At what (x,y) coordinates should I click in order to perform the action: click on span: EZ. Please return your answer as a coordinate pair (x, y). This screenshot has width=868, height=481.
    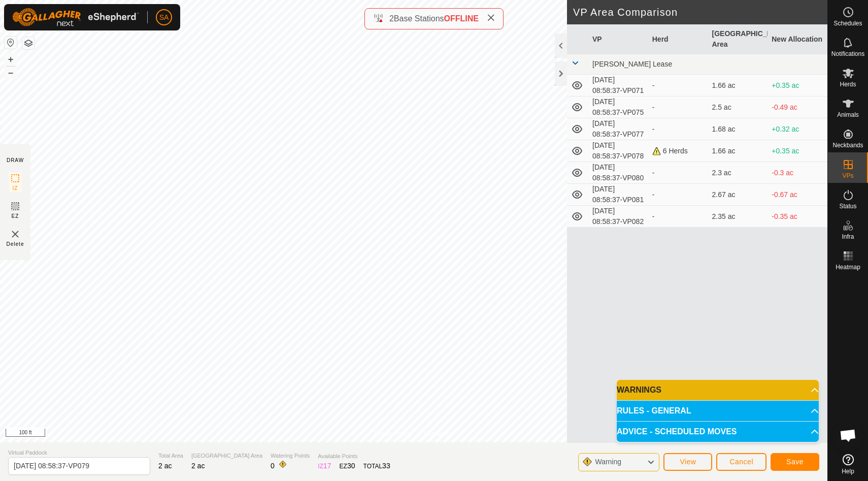
    Looking at the image, I should click on (15, 216).